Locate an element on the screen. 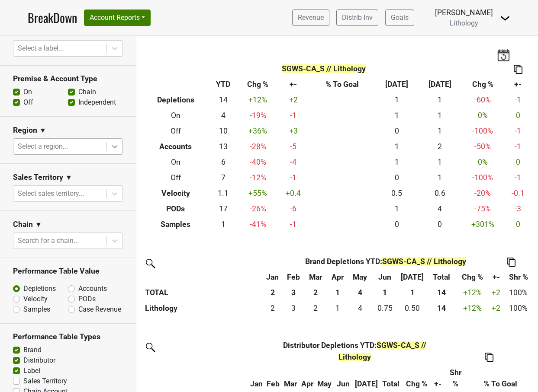  td: 0.75 is located at coordinates (385, 309).